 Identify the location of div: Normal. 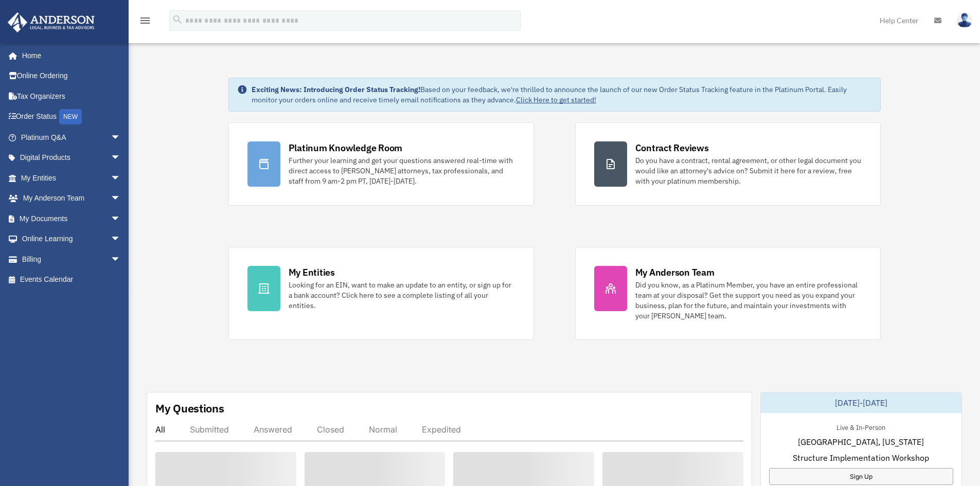
(383, 430).